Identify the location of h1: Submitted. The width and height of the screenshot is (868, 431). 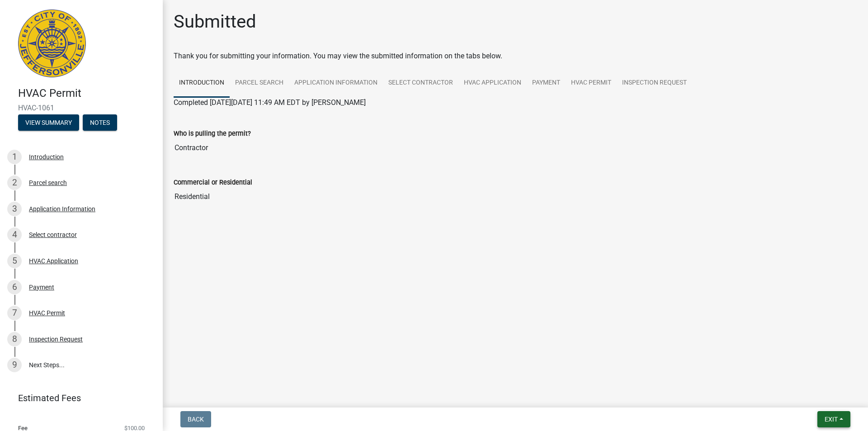
(215, 22).